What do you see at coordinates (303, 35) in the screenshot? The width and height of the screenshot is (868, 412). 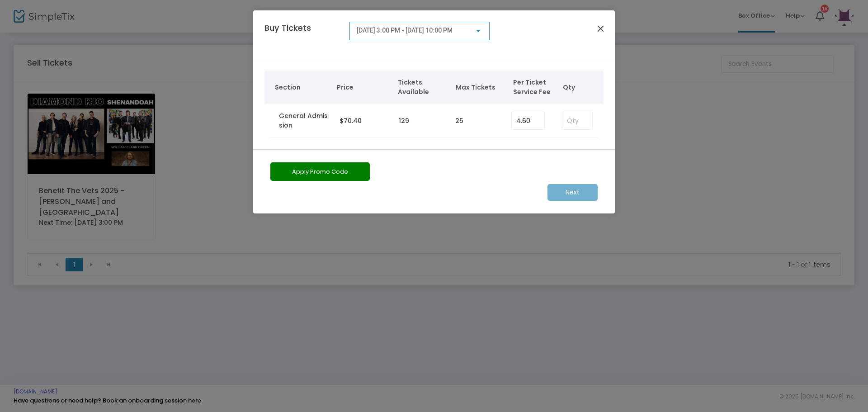 I see `h4: Buy Tickets` at bounding box center [303, 35].